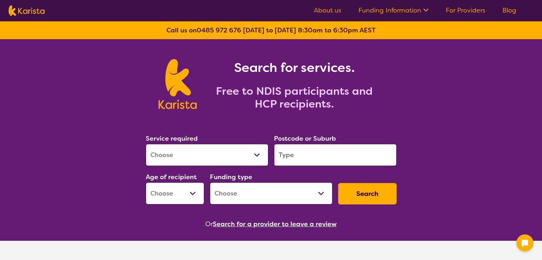  What do you see at coordinates (294, 98) in the screenshot?
I see `h2: Free to NDIS participants and HCP recipients.` at bounding box center [294, 98].